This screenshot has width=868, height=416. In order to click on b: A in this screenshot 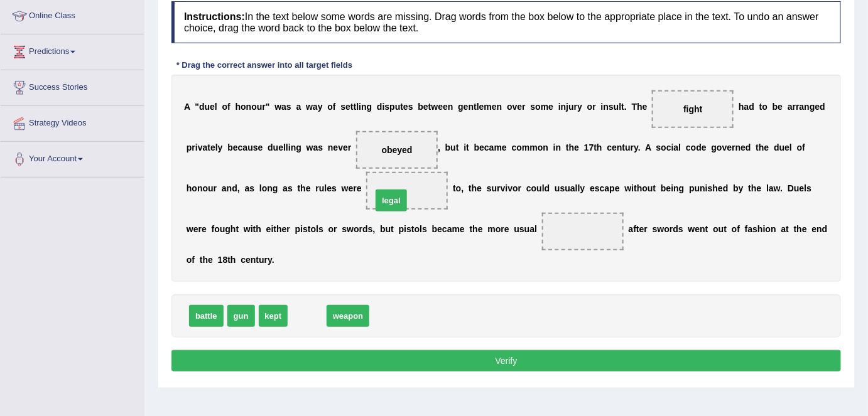, I will do `click(187, 107)`.